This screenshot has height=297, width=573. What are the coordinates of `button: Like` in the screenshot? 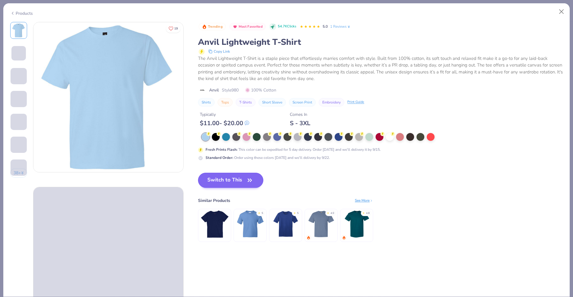 It's located at (173, 28).